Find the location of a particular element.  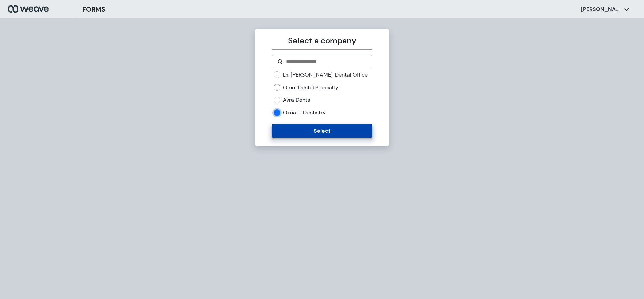

input: Search is located at coordinates (325, 62).